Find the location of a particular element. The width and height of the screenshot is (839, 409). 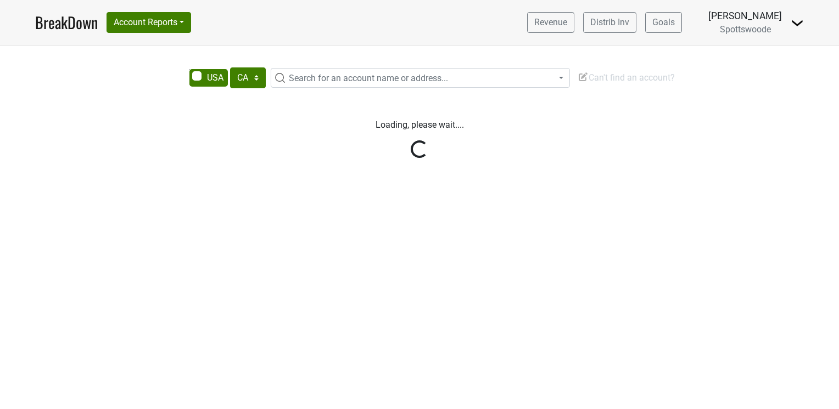

span: Search for an account name or address... is located at coordinates (368, 78).